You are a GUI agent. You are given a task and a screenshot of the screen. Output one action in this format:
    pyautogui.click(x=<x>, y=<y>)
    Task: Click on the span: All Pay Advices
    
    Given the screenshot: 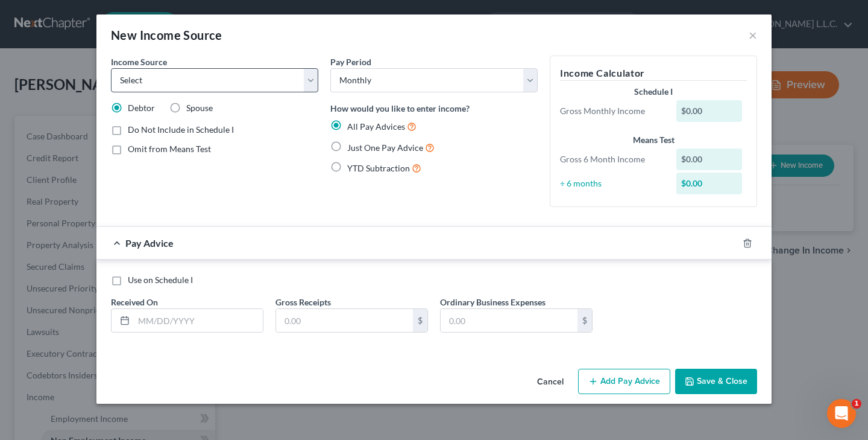 What is the action you would take?
    pyautogui.click(x=376, y=126)
    